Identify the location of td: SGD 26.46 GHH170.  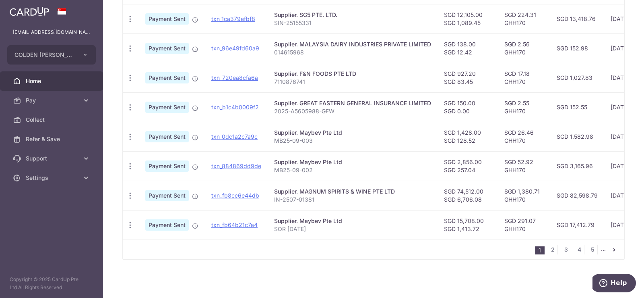
(524, 136).